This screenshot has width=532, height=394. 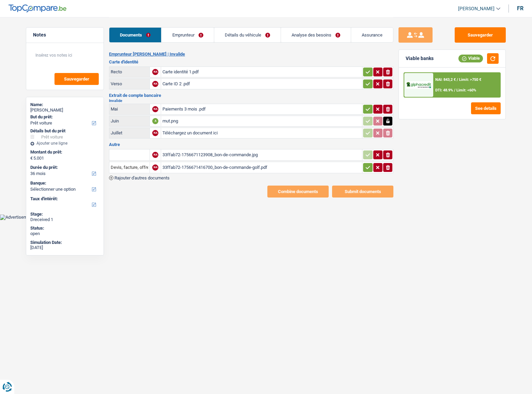 I want to click on div: open, so click(x=65, y=233).